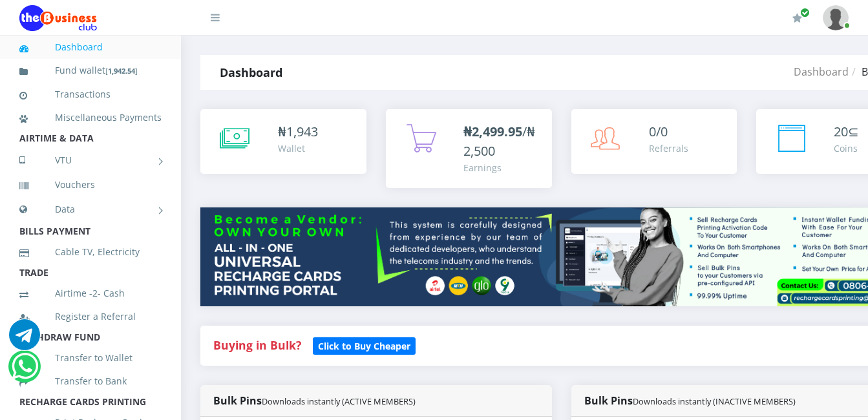  I want to click on b: 1,942.54, so click(122, 71).